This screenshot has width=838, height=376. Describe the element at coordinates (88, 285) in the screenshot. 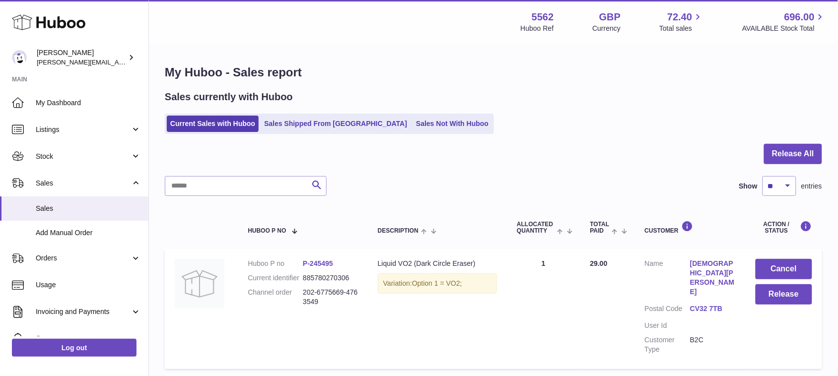

I see `span: Usage` at that location.